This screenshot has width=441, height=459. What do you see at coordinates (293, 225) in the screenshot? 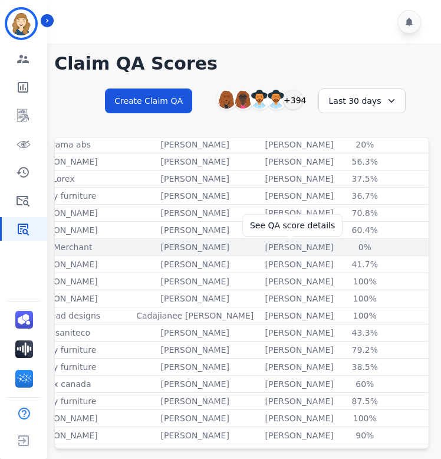
I see `div: See QA score details` at bounding box center [293, 225].